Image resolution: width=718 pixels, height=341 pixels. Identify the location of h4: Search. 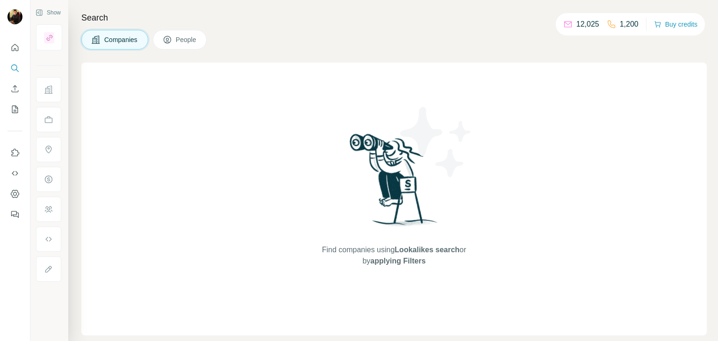
(394, 18).